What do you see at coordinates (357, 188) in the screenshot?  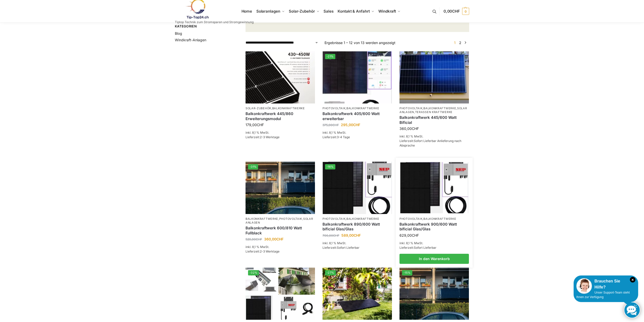 I see `a: -16%Bificiales Hochleistungsmodul` at bounding box center [357, 188].